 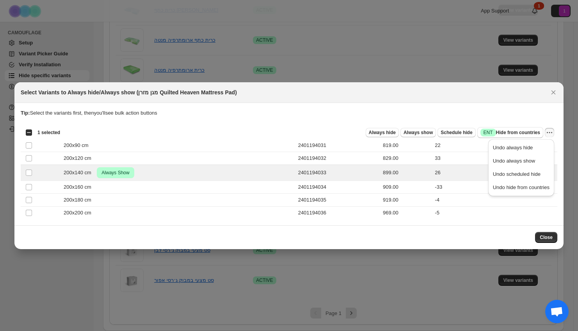 I want to click on span: Undo always hide, so click(x=513, y=148).